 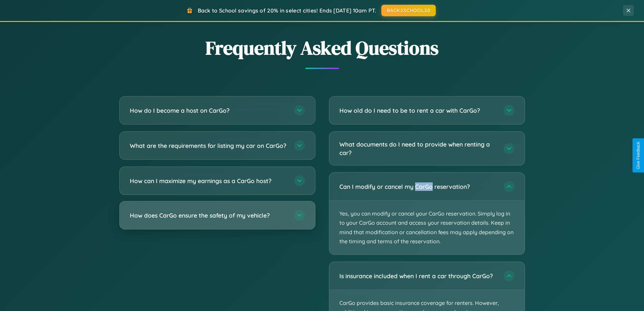 I want to click on h3: Can I modify or cancel my CarGo reservation?, so click(x=418, y=186).